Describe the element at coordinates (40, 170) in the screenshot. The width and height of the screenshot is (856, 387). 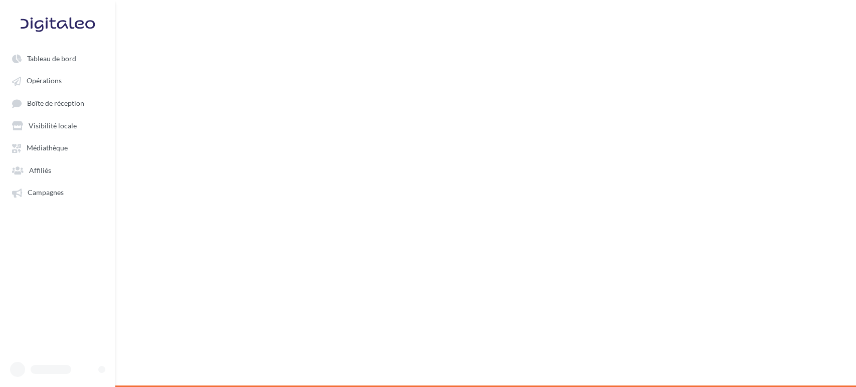
I see `span: Affiliés` at that location.